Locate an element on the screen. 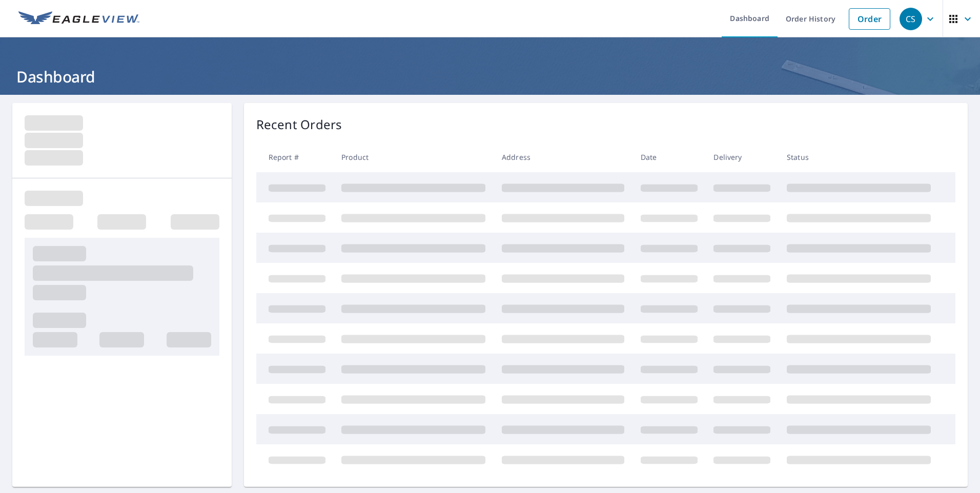  th: Date is located at coordinates (668, 157).